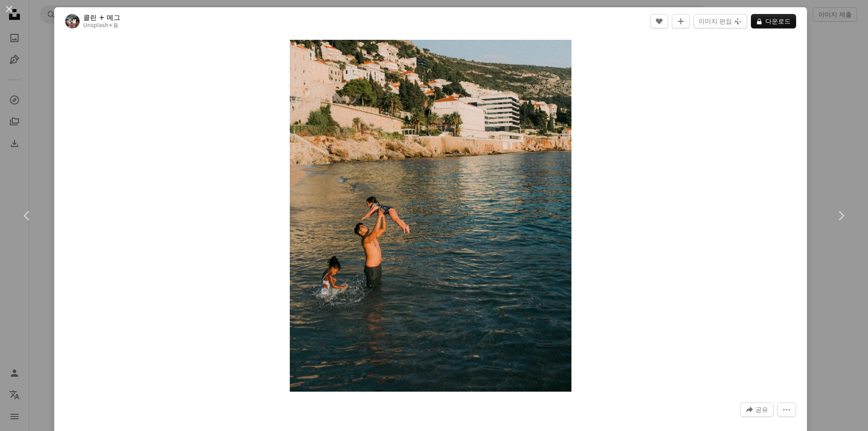  Describe the element at coordinates (757, 410) in the screenshot. I see `button: 이 이미지 공유` at that location.